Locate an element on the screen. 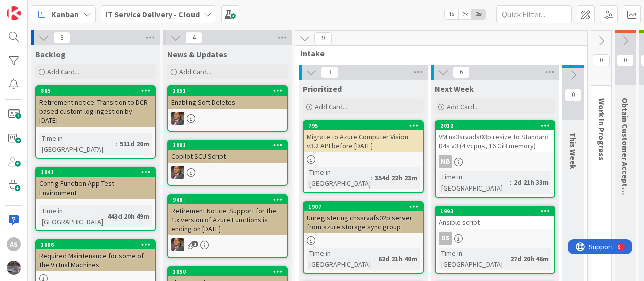 The image size is (644, 281). div: Unregistering chssrvafs02p server from azure storage sync group is located at coordinates (363, 222).